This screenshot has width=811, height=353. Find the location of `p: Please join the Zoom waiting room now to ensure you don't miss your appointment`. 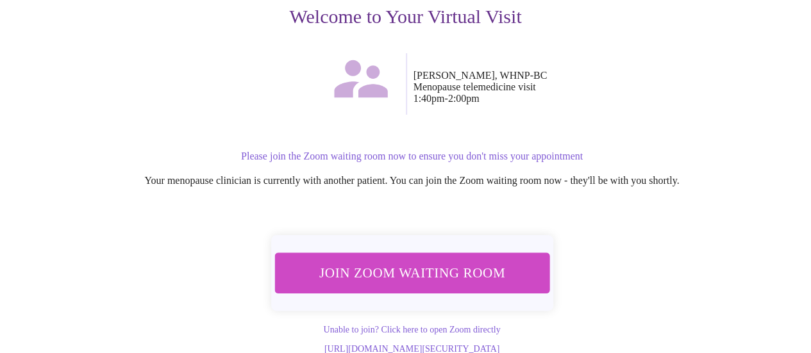

p: Please join the Zoom waiting room now to ensure you don't miss your appointment is located at coordinates (411, 156).